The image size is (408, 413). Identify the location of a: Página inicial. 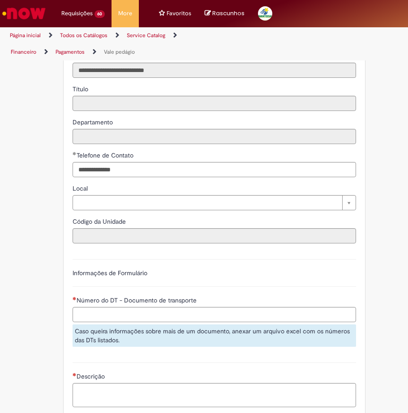
(25, 35).